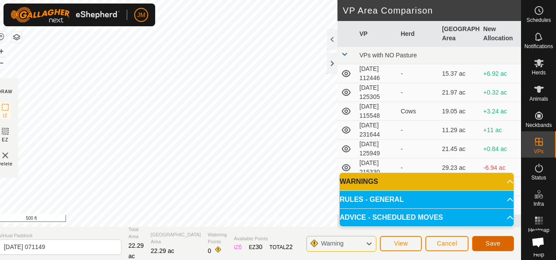 This screenshot has width=556, height=260. I want to click on th: New Allocation, so click(500, 34).